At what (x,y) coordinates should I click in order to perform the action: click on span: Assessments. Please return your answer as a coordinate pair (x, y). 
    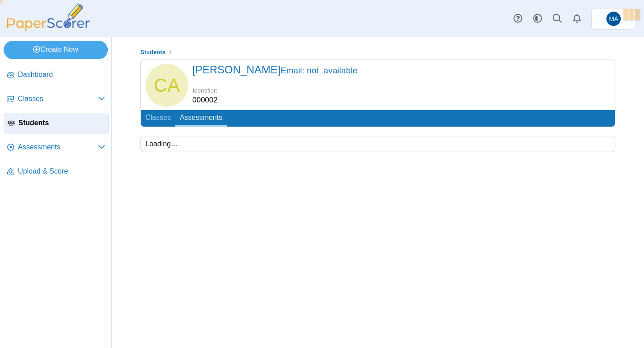
    Looking at the image, I should click on (58, 147).